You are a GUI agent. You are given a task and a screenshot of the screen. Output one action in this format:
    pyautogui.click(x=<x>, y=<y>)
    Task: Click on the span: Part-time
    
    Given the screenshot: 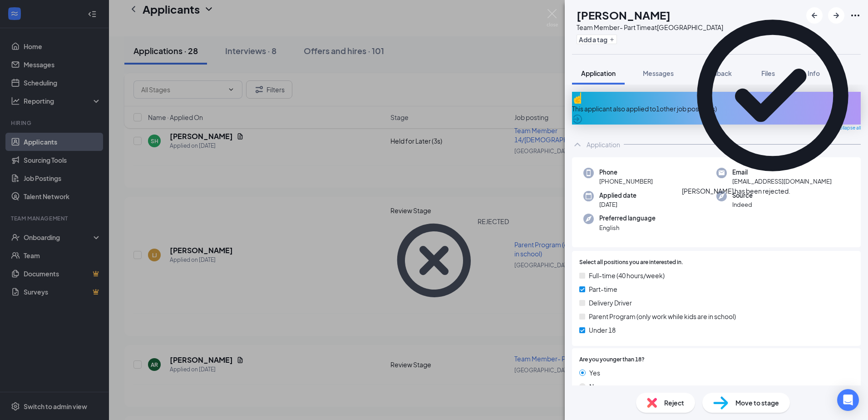 What is the action you would take?
    pyautogui.click(x=603, y=289)
    